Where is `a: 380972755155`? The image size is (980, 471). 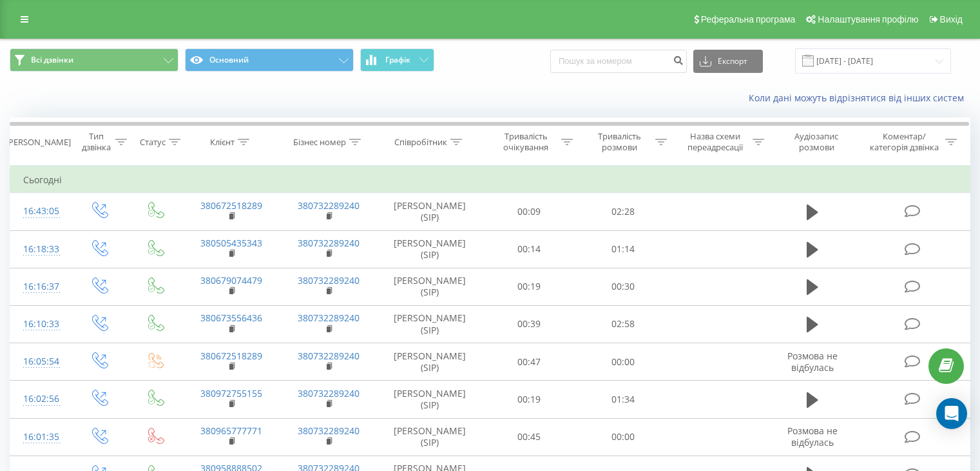 a: 380972755155 is located at coordinates (232, 393).